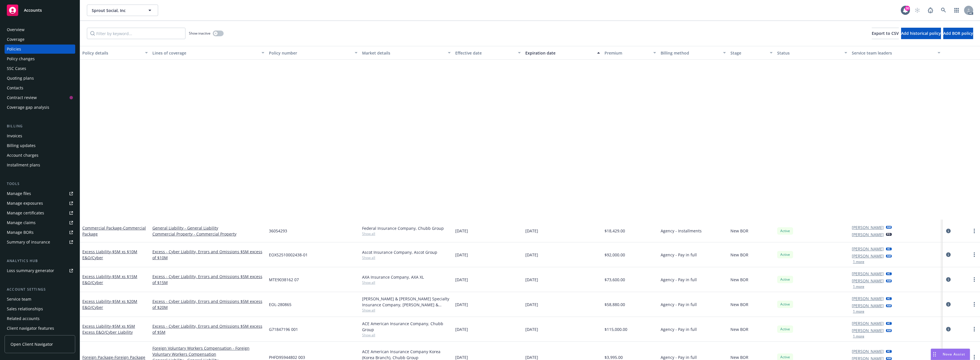 This screenshot has height=360, width=980. Describe the element at coordinates (25, 212) in the screenshot. I see `div: Manage certificates` at that location.